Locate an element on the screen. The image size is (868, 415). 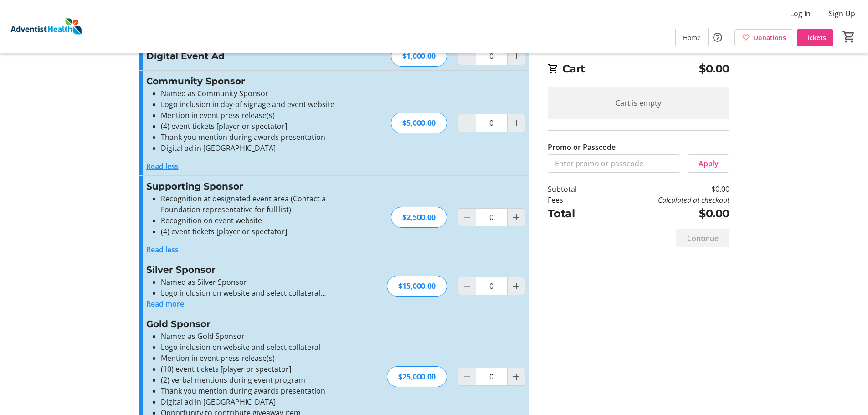
div: $15,000.00 is located at coordinates (417, 286).